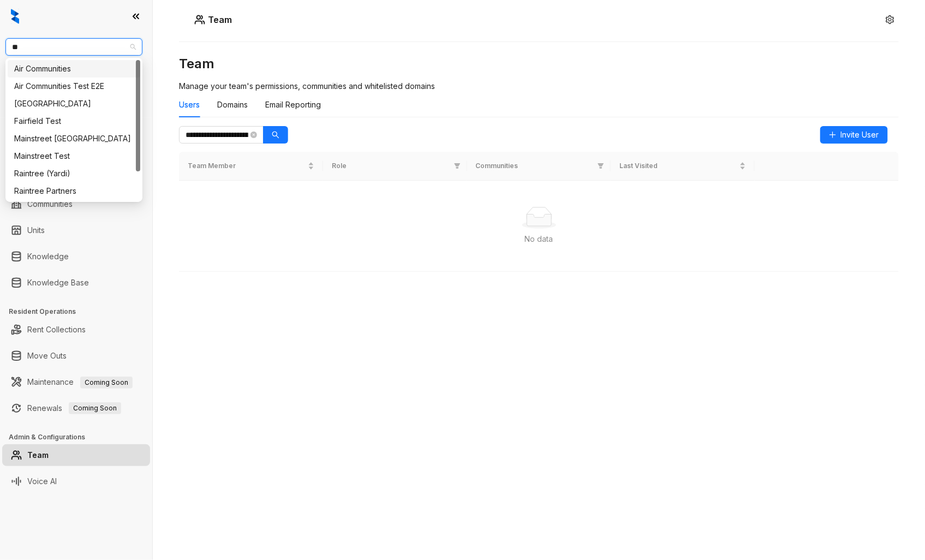 The height and width of the screenshot is (560, 925). What do you see at coordinates (74, 192) in the screenshot?
I see `div: Raintree Partners` at bounding box center [74, 192].